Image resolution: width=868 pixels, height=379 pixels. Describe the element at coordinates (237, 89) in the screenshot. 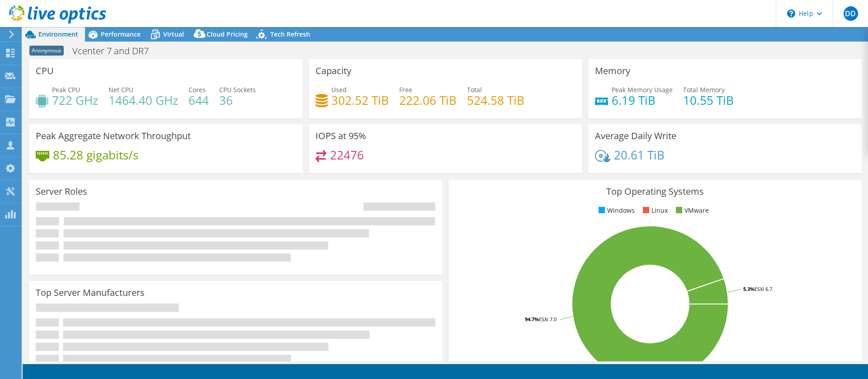

I see `span: CPU Sockets` at that location.